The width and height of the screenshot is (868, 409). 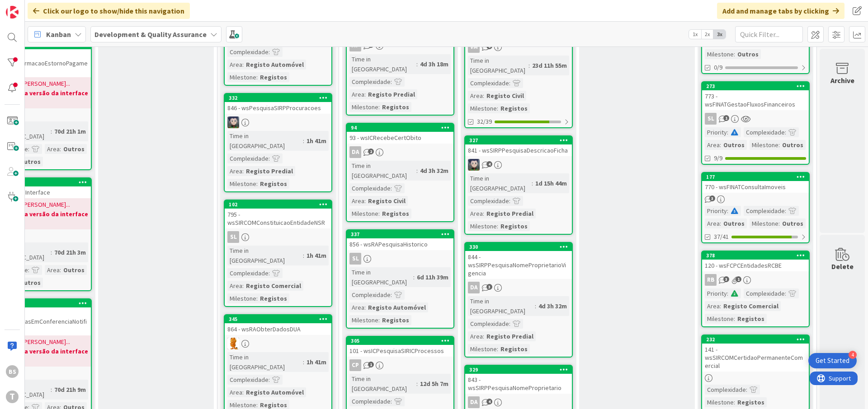 I want to click on div: 177, so click(x=757, y=177).